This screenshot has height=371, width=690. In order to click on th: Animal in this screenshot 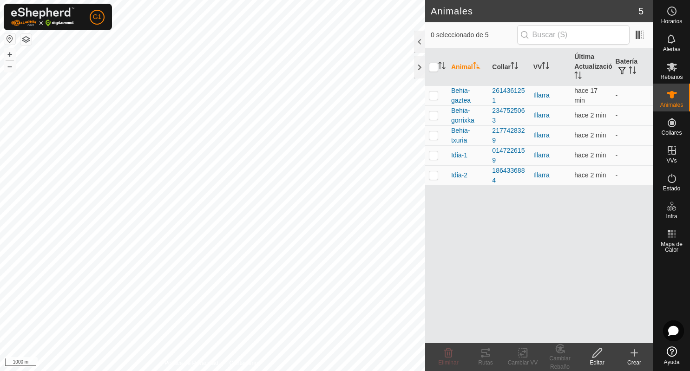, I will do `click(468, 67)`.